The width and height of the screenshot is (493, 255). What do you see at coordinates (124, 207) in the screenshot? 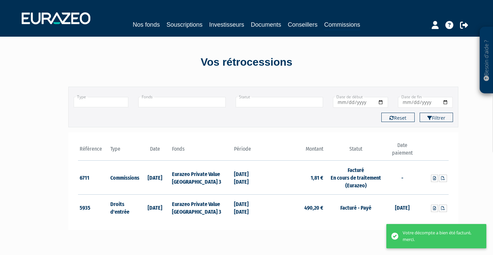
I see `td: Droits d'entrée` at bounding box center [124, 207].